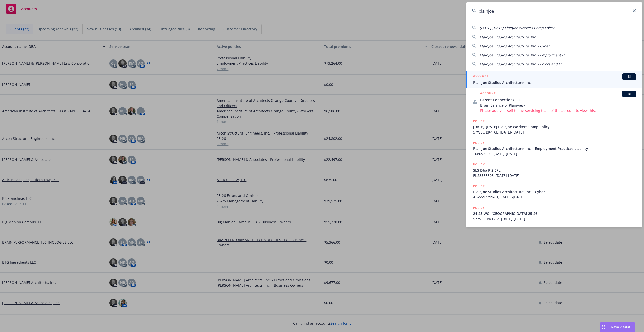 The image size is (644, 332). I want to click on span: Please add yourself to the servicing team of the account to view this., so click(558, 110).